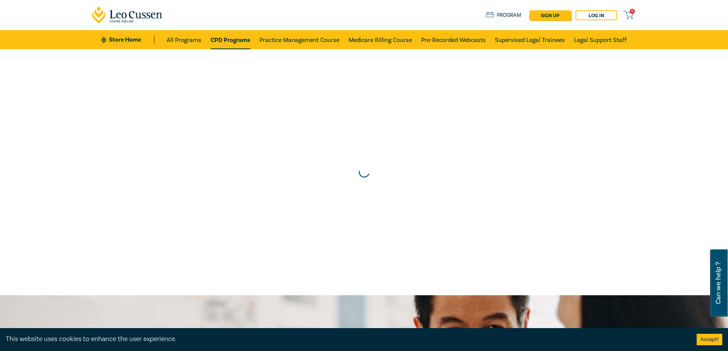  Describe the element at coordinates (346, 339) in the screenshot. I see `div: This website uses cookies to enhance the user experience.` at that location.